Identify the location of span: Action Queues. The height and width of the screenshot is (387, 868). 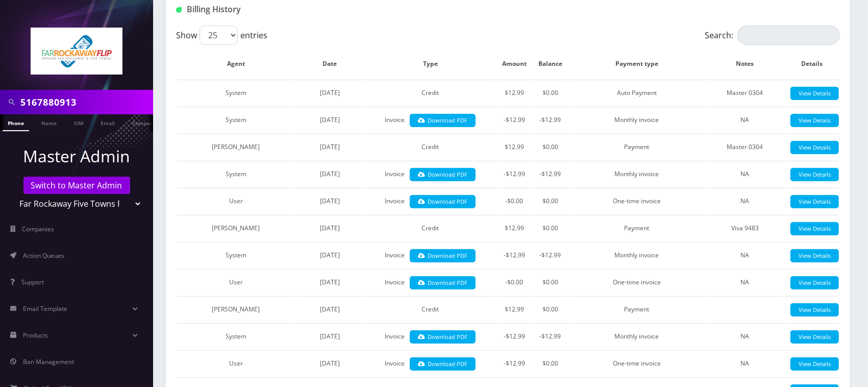
(44, 255).